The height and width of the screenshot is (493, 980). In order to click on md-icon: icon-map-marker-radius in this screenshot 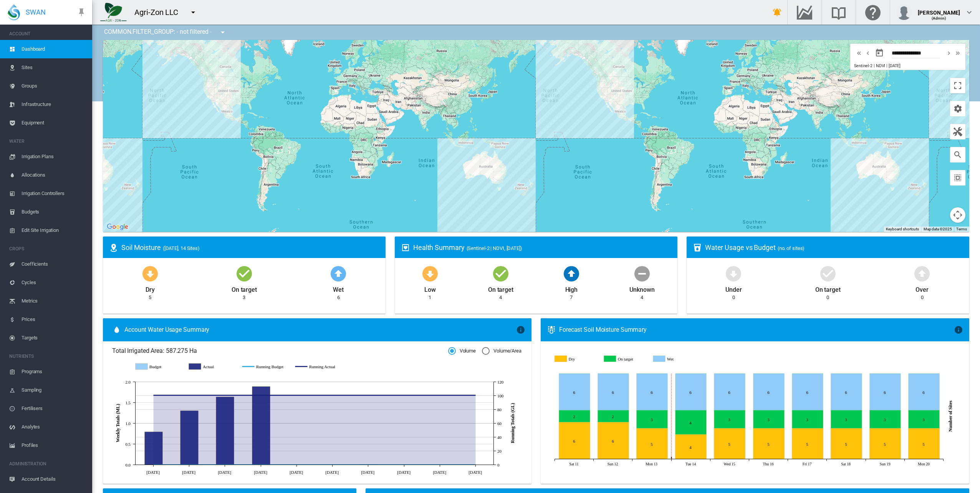, I will do `click(114, 247)`.